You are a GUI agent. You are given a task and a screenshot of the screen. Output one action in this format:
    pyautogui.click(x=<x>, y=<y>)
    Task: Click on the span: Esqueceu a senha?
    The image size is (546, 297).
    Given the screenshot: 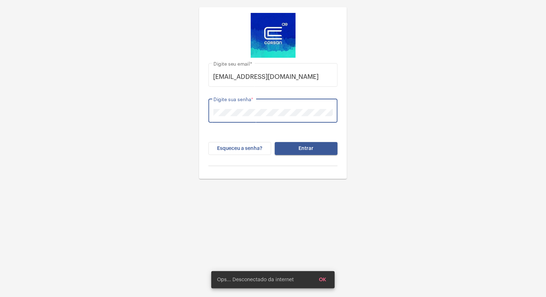 What is the action you would take?
    pyautogui.click(x=240, y=149)
    